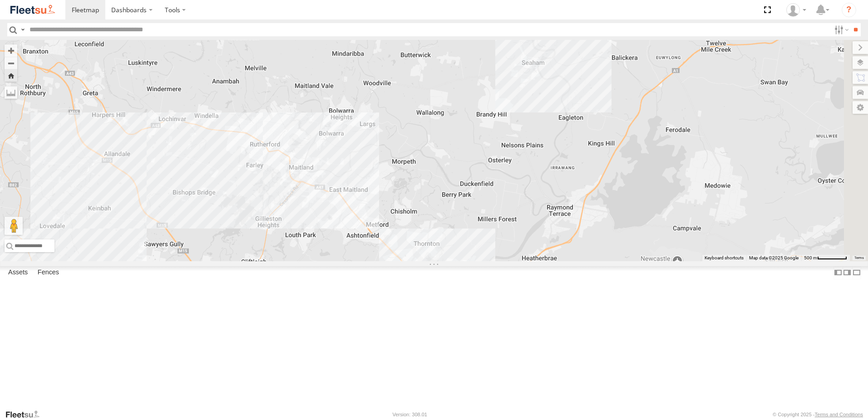  What do you see at coordinates (48, 273) in the screenshot?
I see `label: Fences` at bounding box center [48, 273].